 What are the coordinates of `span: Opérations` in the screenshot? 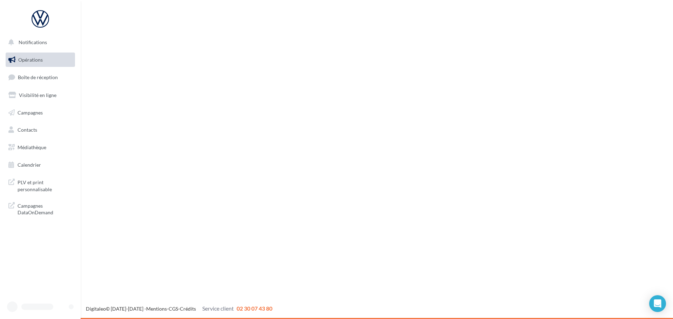 It's located at (31, 60).